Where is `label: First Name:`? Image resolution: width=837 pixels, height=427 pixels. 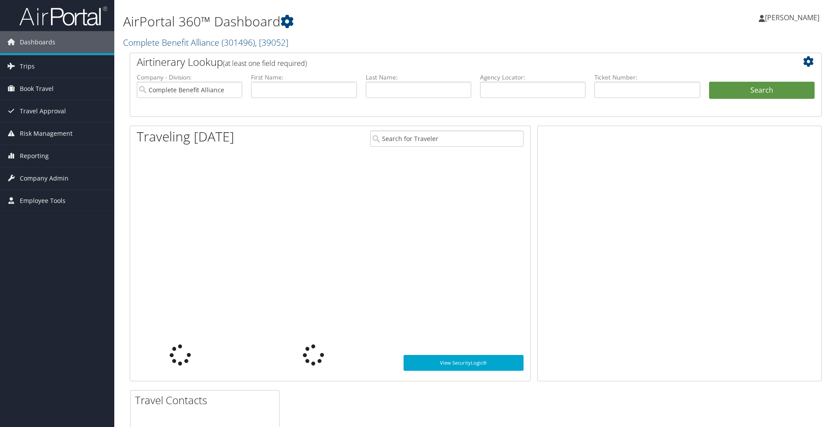 label: First Name: is located at coordinates (304, 77).